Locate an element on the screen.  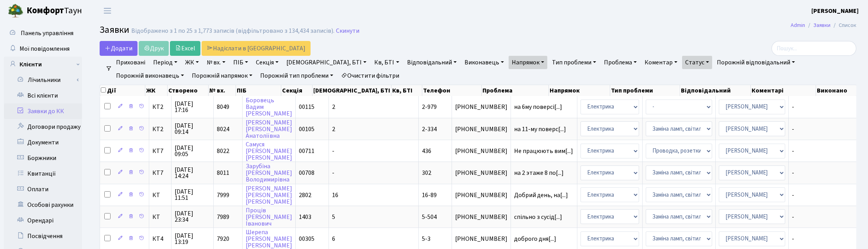
th: № вх. is located at coordinates (222, 90).